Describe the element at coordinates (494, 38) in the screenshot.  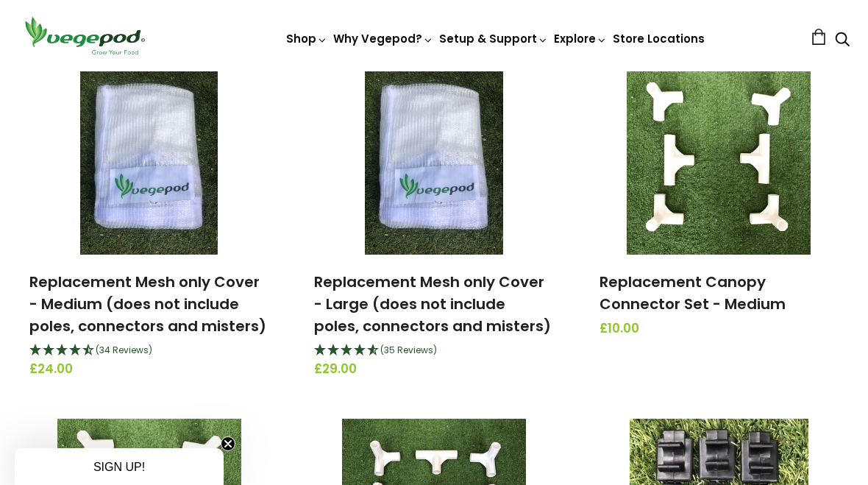
I see `a: Setup & Support` at that location.